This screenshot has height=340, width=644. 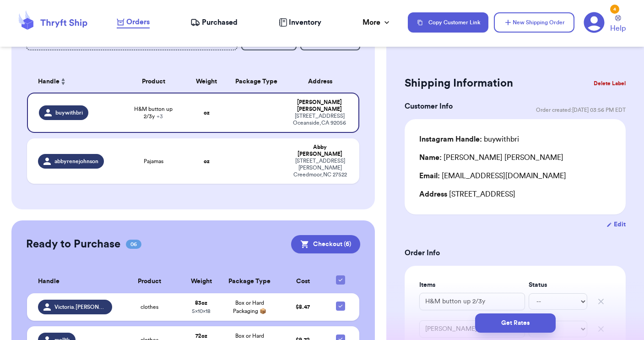 What do you see at coordinates (201, 303) in the screenshot?
I see `strong: 83 oz` at bounding box center [201, 303].